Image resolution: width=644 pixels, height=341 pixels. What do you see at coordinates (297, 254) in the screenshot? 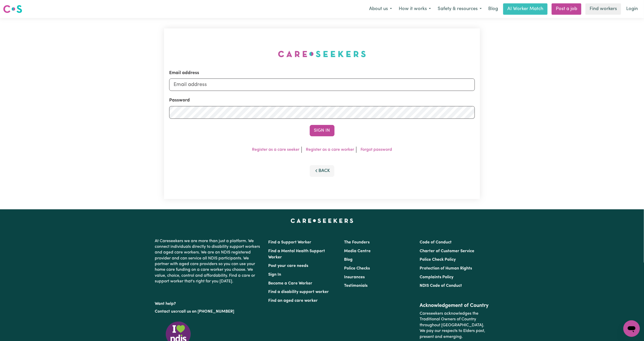
I see `a: Find a Mental Health Support Worker` at bounding box center [297, 254].